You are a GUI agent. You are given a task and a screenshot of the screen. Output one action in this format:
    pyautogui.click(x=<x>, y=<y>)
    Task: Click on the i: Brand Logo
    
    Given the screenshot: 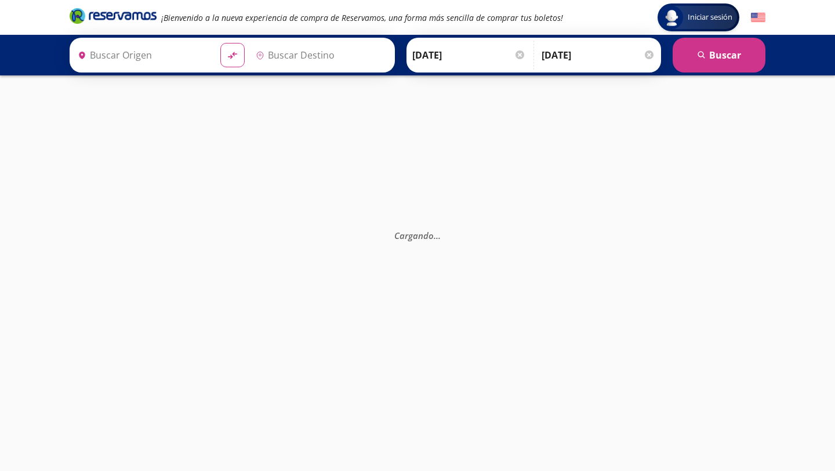 What is the action you would take?
    pyautogui.click(x=113, y=16)
    